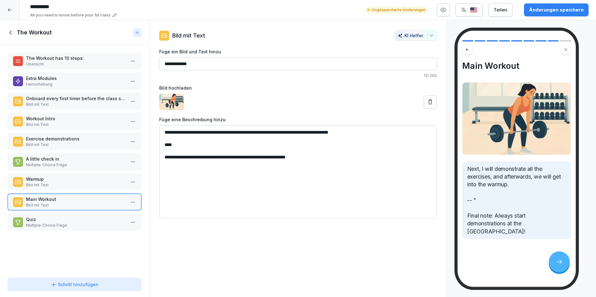  Describe the element at coordinates (74, 121) in the screenshot. I see `div: Workout IntroBild mit Text` at that location.